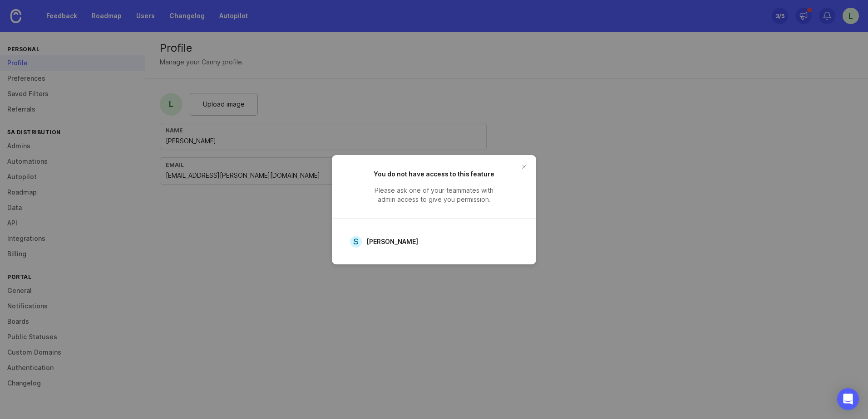  I want to click on button: close button, so click(525, 167).